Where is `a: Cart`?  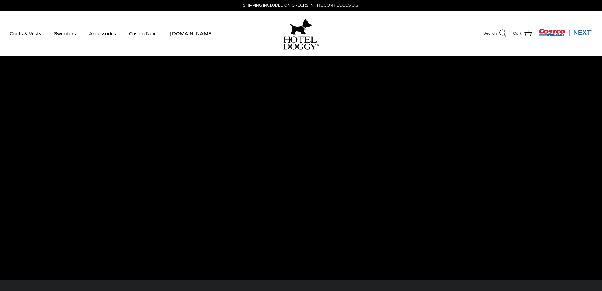 a: Cart is located at coordinates (522, 33).